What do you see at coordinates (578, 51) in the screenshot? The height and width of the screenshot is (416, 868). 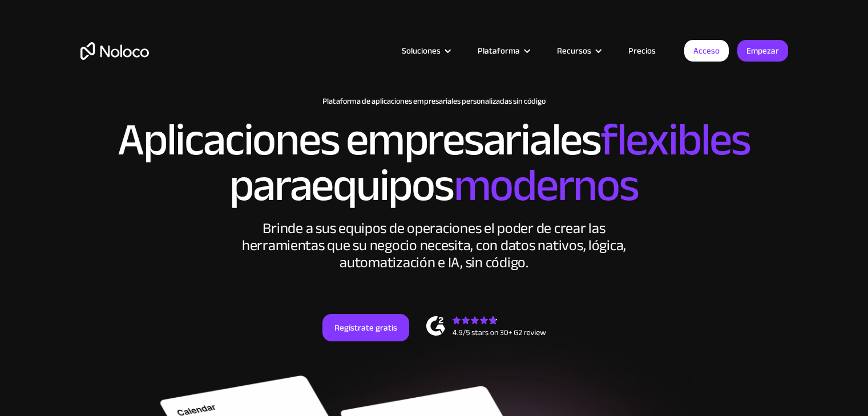 I see `div: Recursos` at bounding box center [578, 51].